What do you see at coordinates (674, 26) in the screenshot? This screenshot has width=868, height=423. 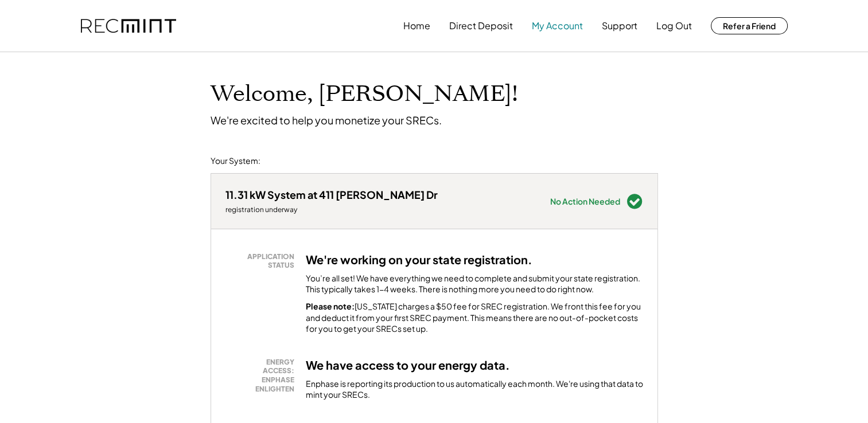 I see `button: Log Out` at bounding box center [674, 26].